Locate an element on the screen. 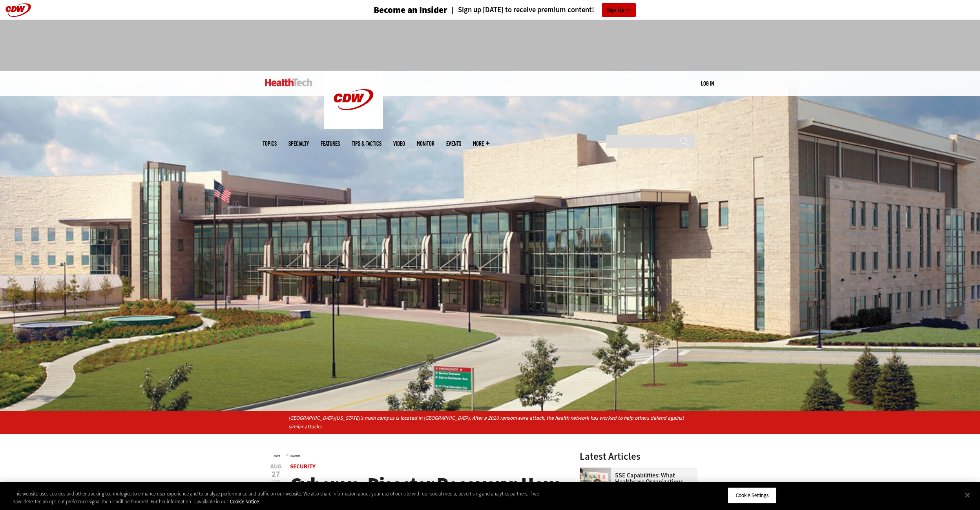 The height and width of the screenshot is (510, 980). a: Tips & Tactics is located at coordinates (367, 143).